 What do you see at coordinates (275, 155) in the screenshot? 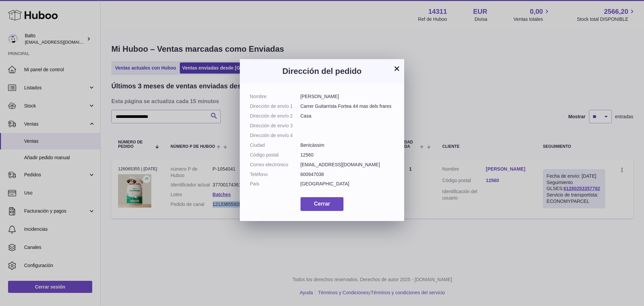
I see `dt: Código postal` at bounding box center [275, 155].